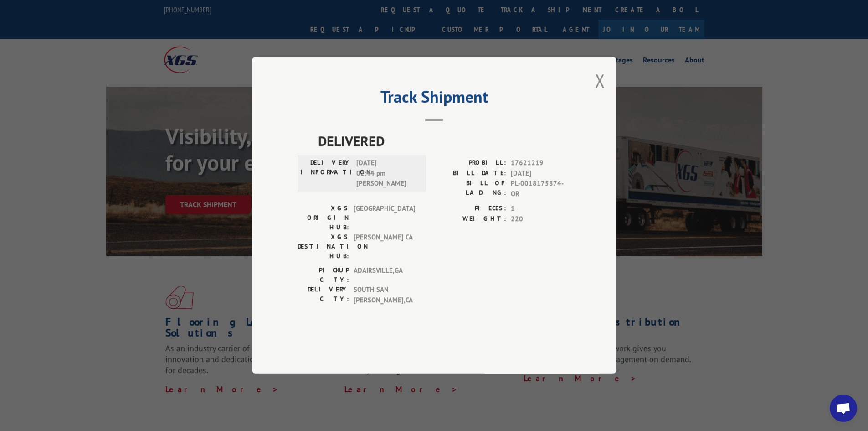 Image resolution: width=868 pixels, height=431 pixels. What do you see at coordinates (470, 189) in the screenshot?
I see `label: BILL OF LADING:` at bounding box center [470, 189].